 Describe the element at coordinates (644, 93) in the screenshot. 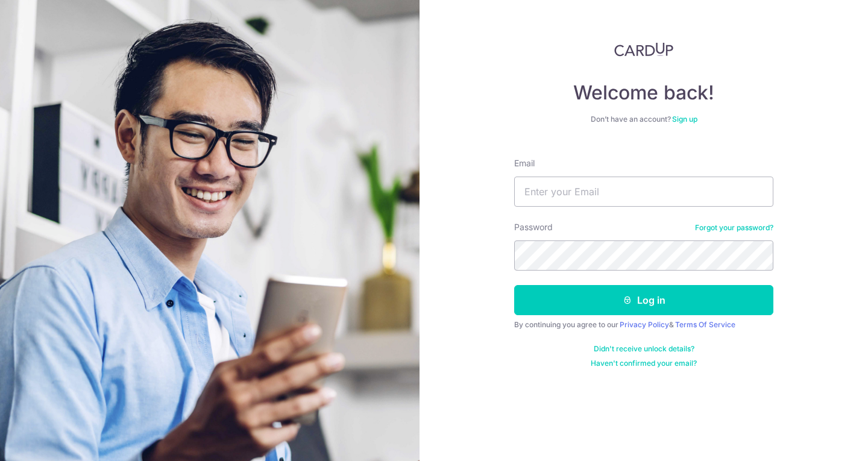

I see `h4: Welcome back!` at that location.